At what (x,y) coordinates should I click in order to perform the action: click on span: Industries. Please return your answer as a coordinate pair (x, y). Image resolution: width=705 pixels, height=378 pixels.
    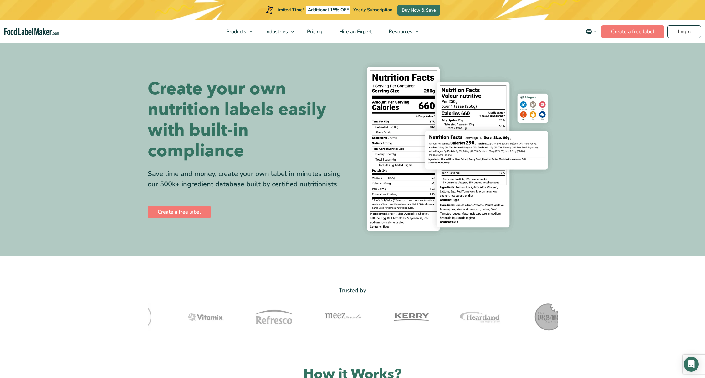
    Looking at the image, I should click on (276, 32).